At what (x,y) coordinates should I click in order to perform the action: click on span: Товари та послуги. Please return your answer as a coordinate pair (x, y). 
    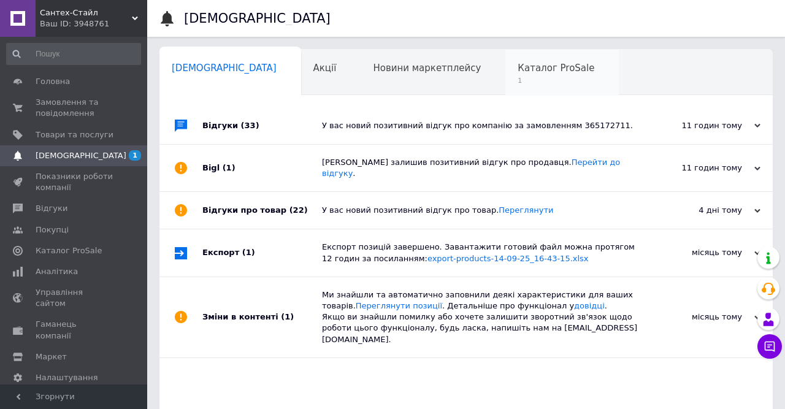
    Looking at the image, I should click on (74, 135).